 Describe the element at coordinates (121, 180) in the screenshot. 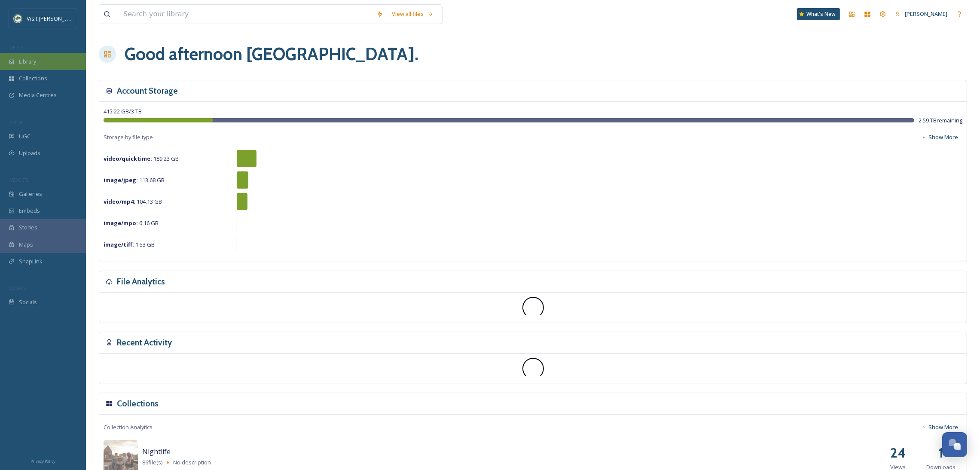

I see `strong: image/jpeg :` at that location.